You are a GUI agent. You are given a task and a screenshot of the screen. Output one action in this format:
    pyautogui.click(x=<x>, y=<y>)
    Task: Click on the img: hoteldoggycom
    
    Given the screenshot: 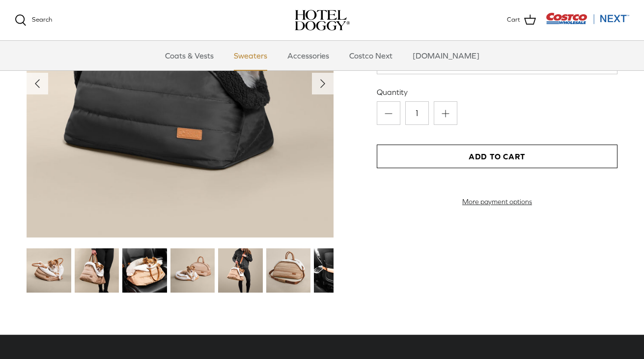 What is the action you would take?
    pyautogui.click(x=322, y=20)
    